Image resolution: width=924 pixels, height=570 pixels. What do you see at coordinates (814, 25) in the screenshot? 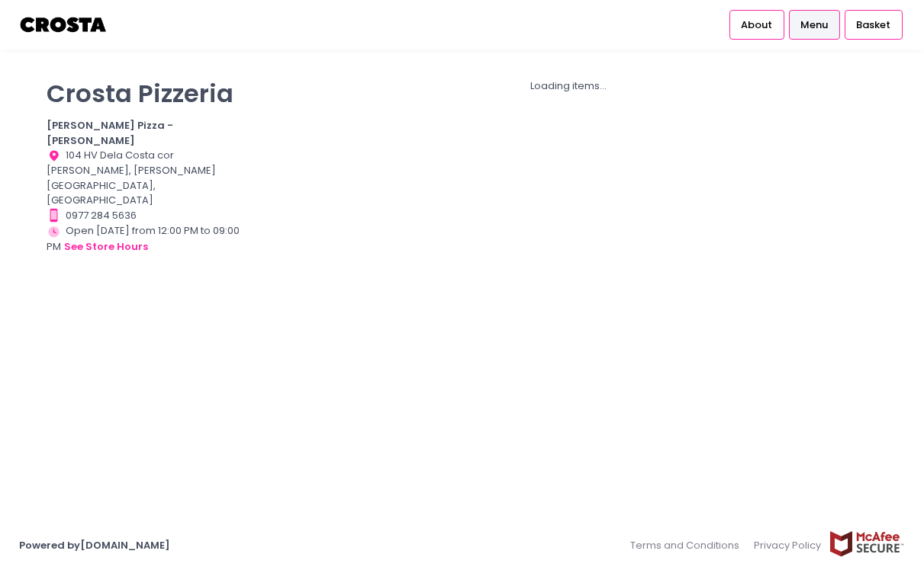
I see `span: Menu` at bounding box center [814, 25].